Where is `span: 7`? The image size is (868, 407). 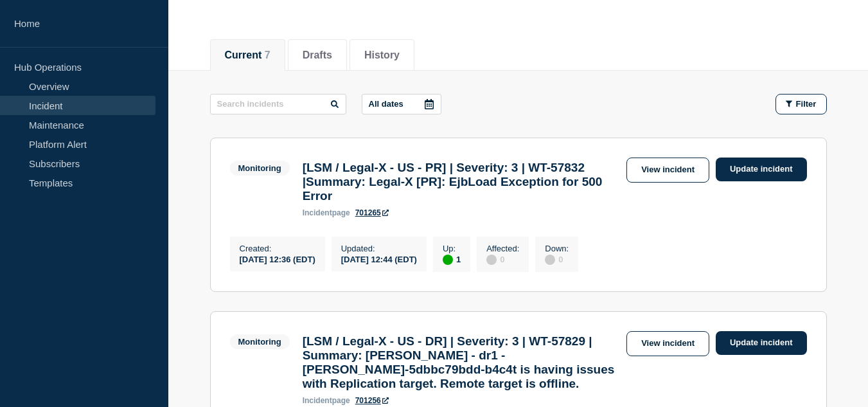
span: 7 is located at coordinates (267, 55).